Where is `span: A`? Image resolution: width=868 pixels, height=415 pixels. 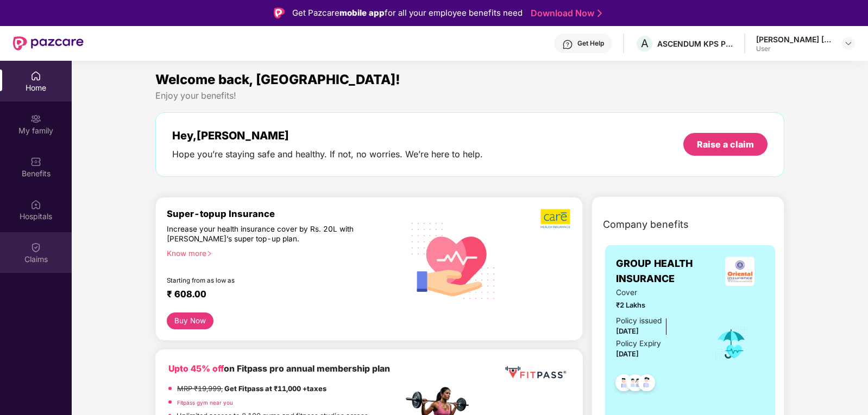
span: A is located at coordinates (645, 44).